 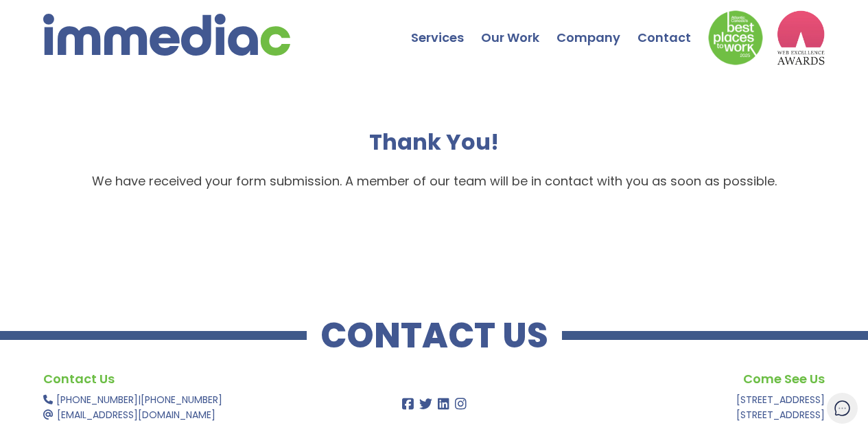 I want to click on a: Contact, so click(x=672, y=28).